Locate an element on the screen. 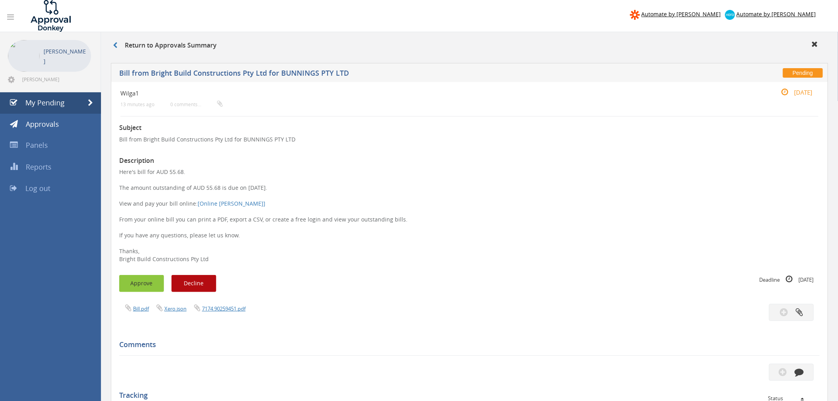  p: Bill from Bright Build Constructions Pty Ltd for BUNNINGS PTY LTD is located at coordinates (469, 139).